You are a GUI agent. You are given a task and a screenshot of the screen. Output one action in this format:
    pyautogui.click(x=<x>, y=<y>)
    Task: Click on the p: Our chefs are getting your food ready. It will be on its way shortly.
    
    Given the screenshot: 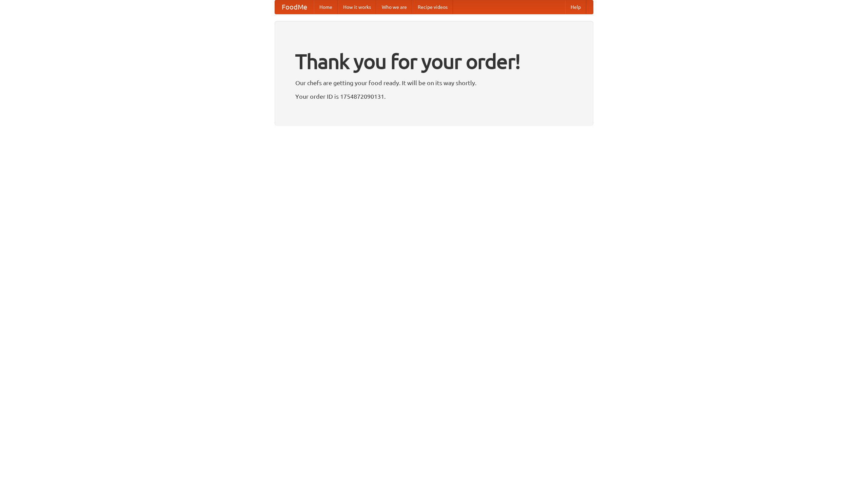 What is the action you would take?
    pyautogui.click(x=434, y=83)
    